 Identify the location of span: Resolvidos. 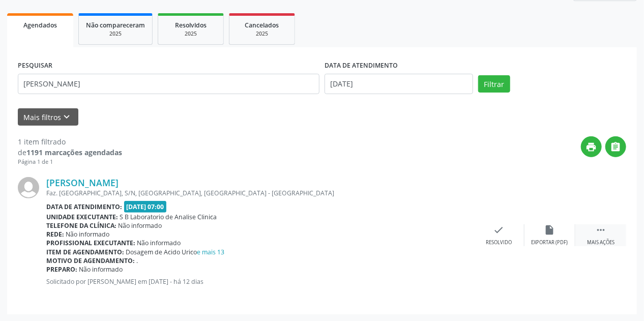
(191, 25).